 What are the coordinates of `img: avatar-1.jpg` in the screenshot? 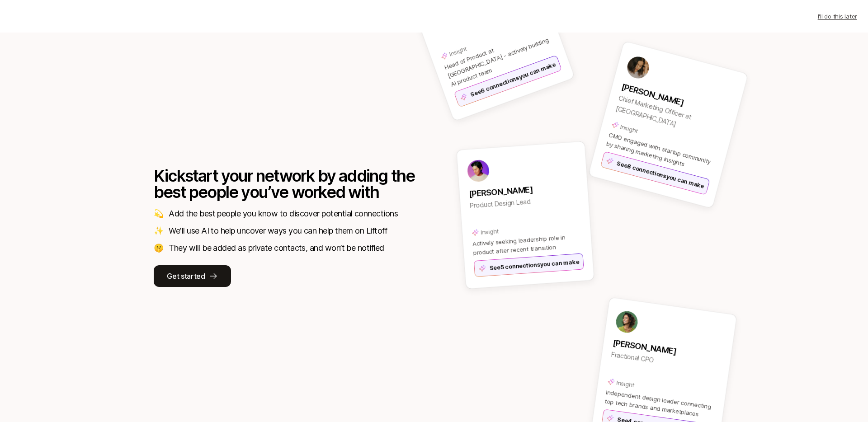 It's located at (626, 322).